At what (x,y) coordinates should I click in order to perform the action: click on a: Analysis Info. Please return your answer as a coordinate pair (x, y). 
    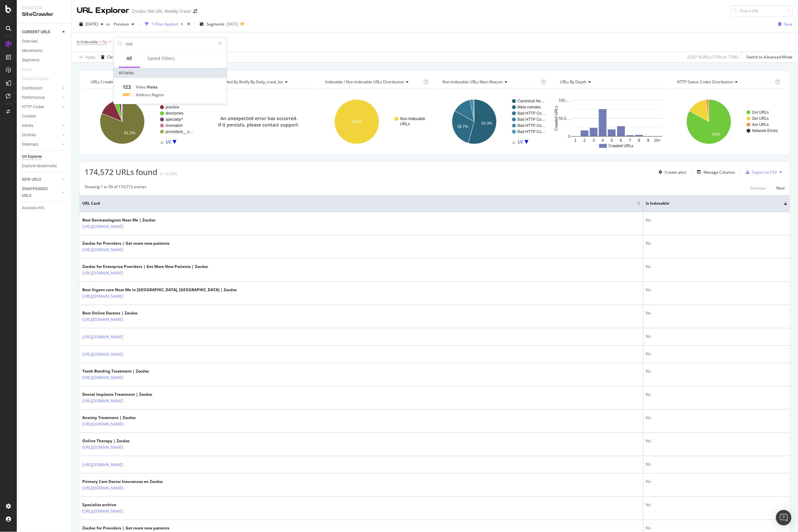
    Looking at the image, I should click on (44, 208).